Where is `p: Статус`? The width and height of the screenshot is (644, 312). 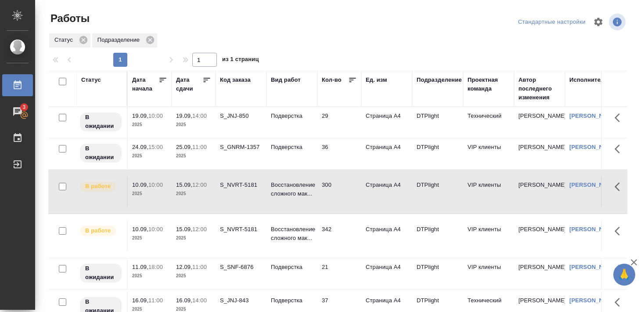
p: Статус is located at coordinates (65, 40).